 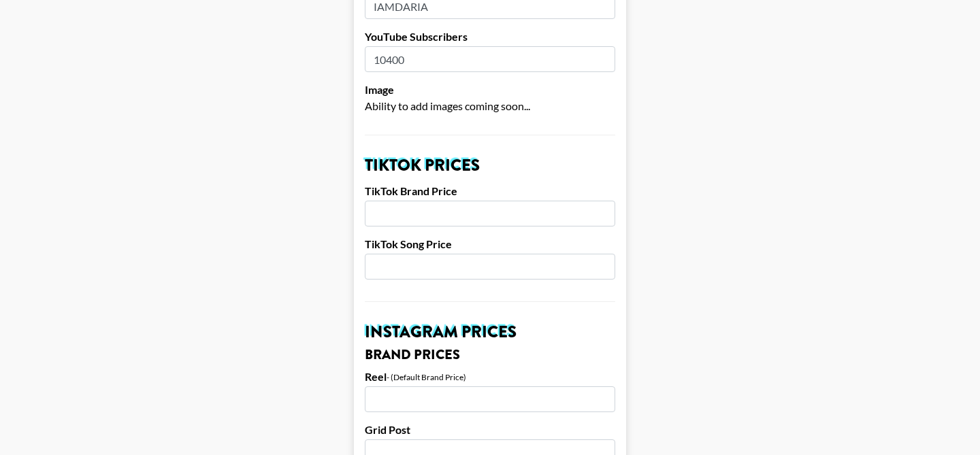 I want to click on label: TikTok Song Price, so click(x=490, y=244).